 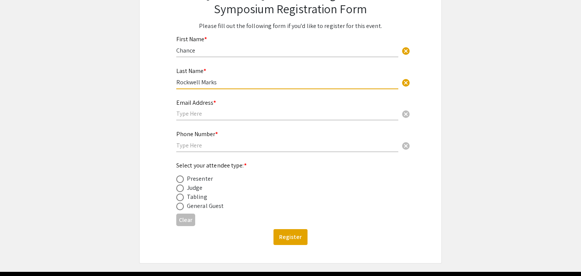 What do you see at coordinates (195, 188) in the screenshot?
I see `div: Judge` at bounding box center [195, 188].